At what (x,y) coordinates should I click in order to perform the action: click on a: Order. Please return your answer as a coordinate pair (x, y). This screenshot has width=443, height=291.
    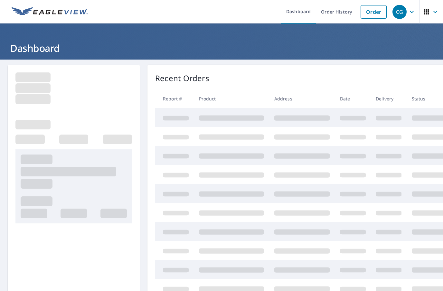
    Looking at the image, I should click on (373, 12).